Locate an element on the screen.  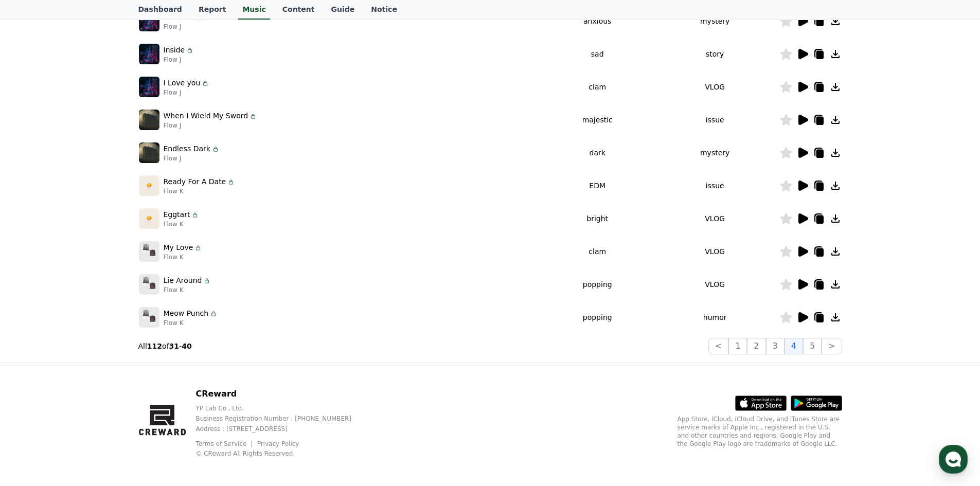
p: My Love is located at coordinates (179, 247).